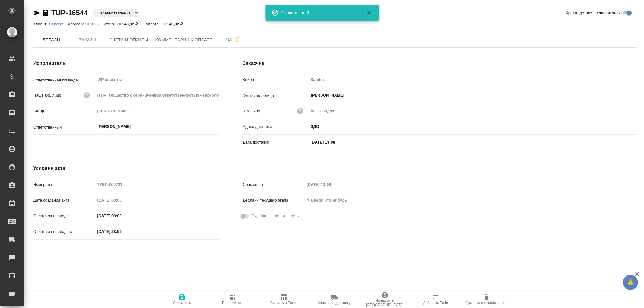  What do you see at coordinates (251, 111) in the screenshot?
I see `p: Юр. лицо` at bounding box center [251, 111].